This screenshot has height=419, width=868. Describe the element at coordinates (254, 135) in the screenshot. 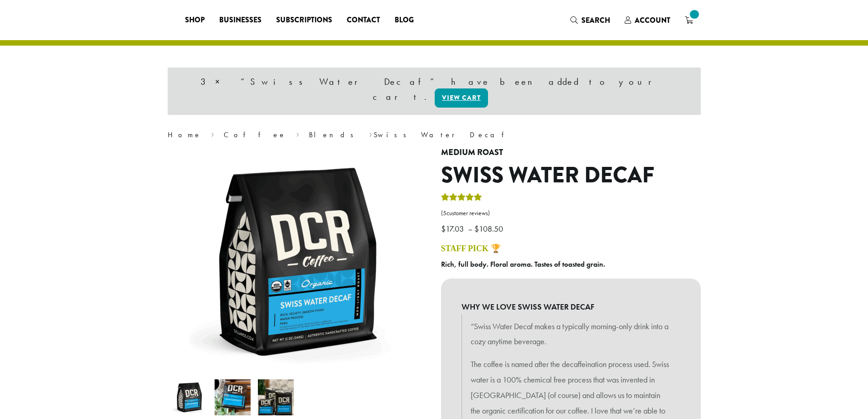

I see `a: Coffee` at that location.